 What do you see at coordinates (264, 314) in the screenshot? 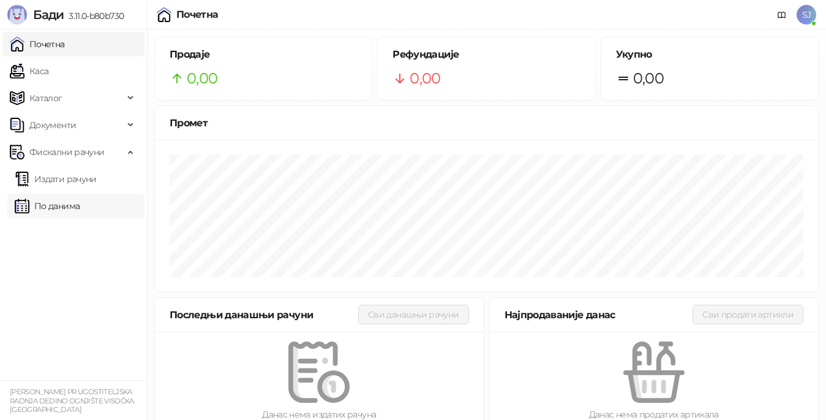
I see `div: Последњи данашњи рачуни` at bounding box center [264, 314].